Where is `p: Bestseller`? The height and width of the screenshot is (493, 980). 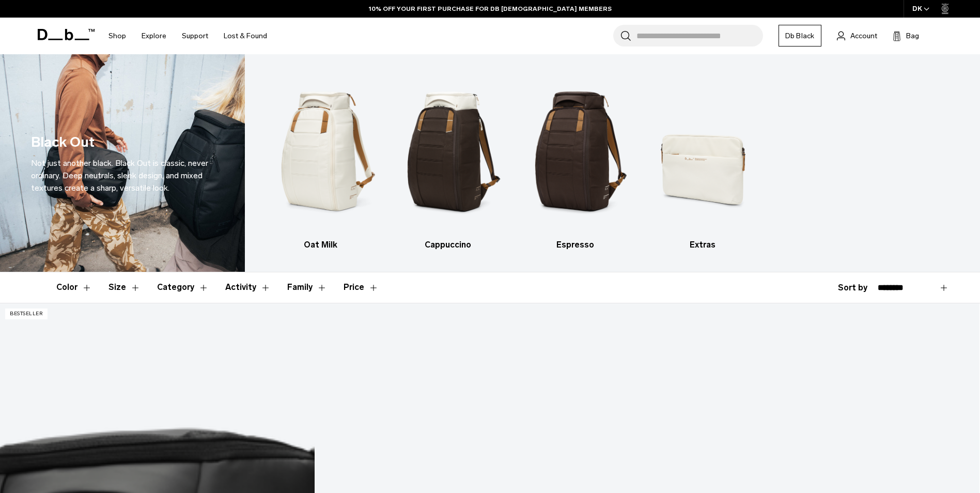 p: Bestseller is located at coordinates (26, 314).